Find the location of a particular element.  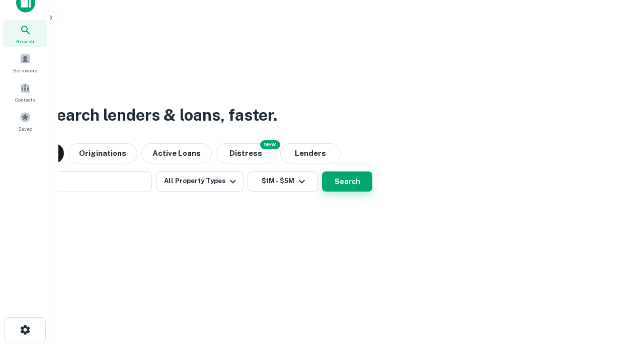

div: Saved is located at coordinates (25, 121).